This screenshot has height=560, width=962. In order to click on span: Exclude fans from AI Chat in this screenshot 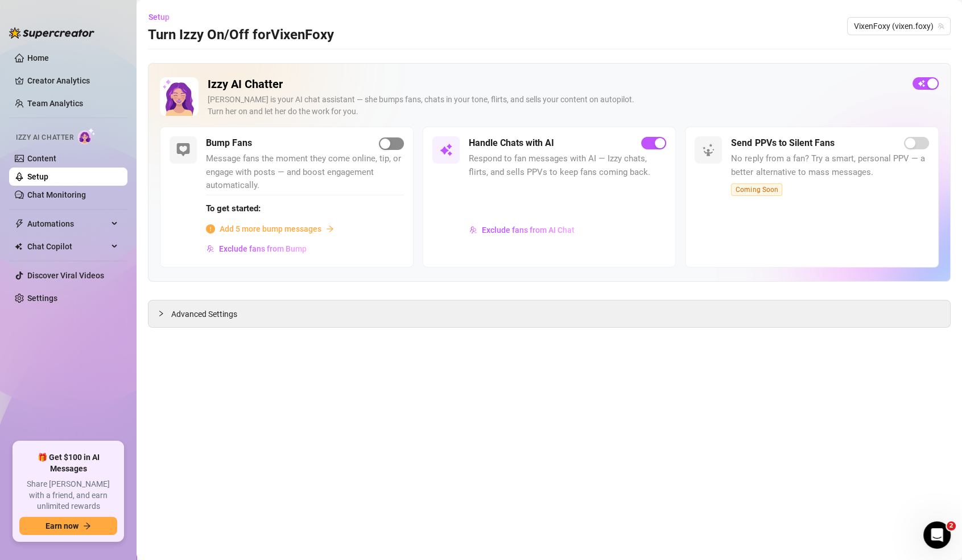, I will do `click(528, 230)`.